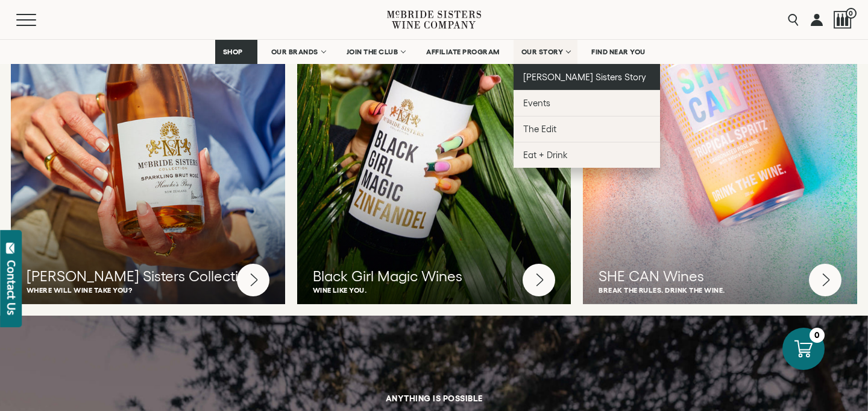 The width and height of the screenshot is (868, 411). I want to click on span: OUR BRANDS, so click(295, 52).